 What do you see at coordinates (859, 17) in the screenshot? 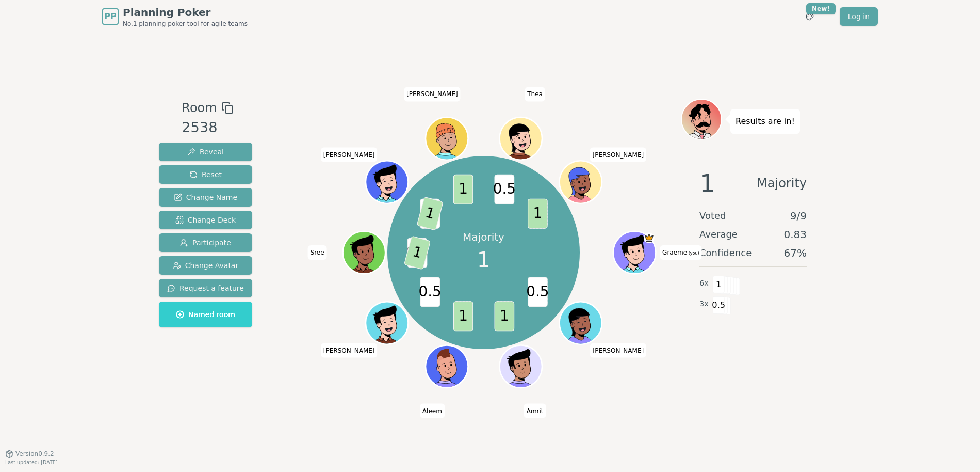
I see `a: Log in` at bounding box center [859, 17].